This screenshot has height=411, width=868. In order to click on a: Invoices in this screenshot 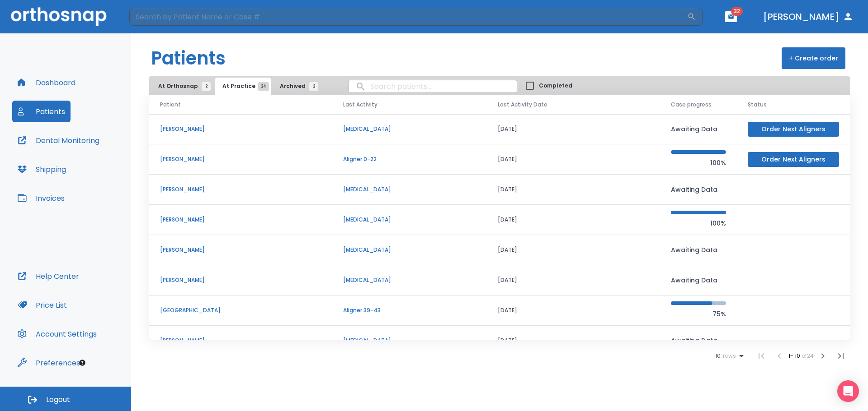, I will do `click(41, 198)`.